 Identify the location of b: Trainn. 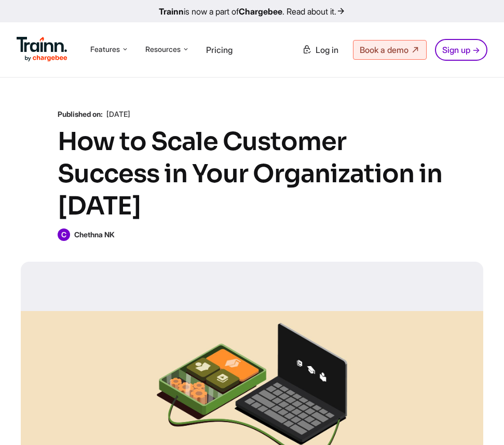
(171, 11).